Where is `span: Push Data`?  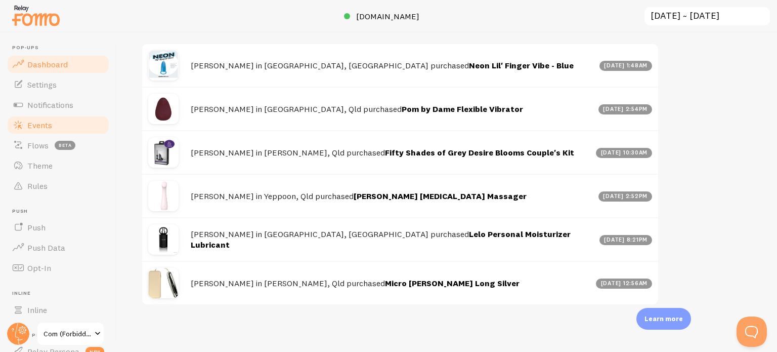
span: Push Data is located at coordinates (46, 247).